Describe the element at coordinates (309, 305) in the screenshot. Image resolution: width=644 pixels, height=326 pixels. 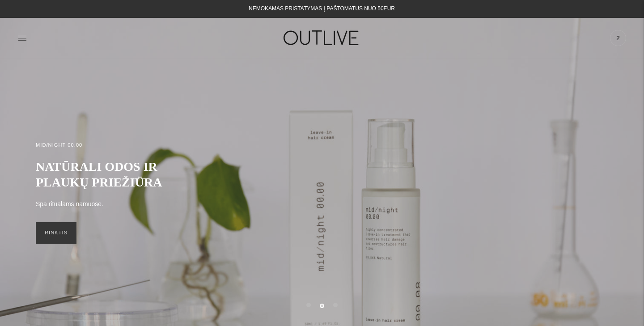
I see `button: Move carousel to slide 1` at that location.